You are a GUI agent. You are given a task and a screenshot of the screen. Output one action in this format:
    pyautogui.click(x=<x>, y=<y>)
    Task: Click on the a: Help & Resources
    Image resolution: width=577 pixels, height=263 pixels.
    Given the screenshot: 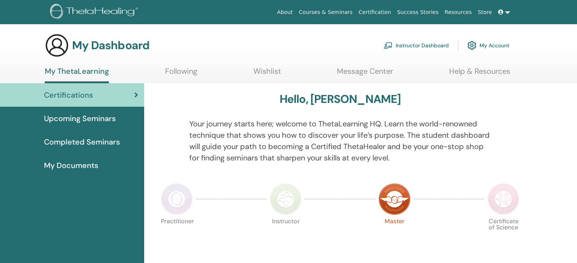 What is the action you would take?
    pyautogui.click(x=479, y=74)
    